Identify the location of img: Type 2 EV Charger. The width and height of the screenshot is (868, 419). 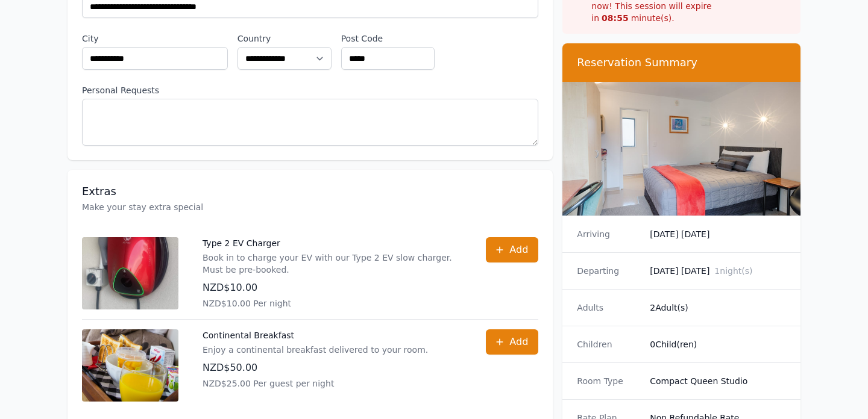
(130, 274).